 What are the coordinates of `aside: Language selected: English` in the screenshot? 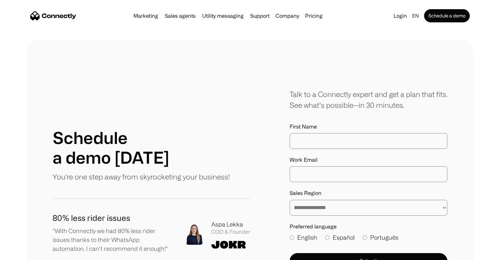 It's located at (23, 253).